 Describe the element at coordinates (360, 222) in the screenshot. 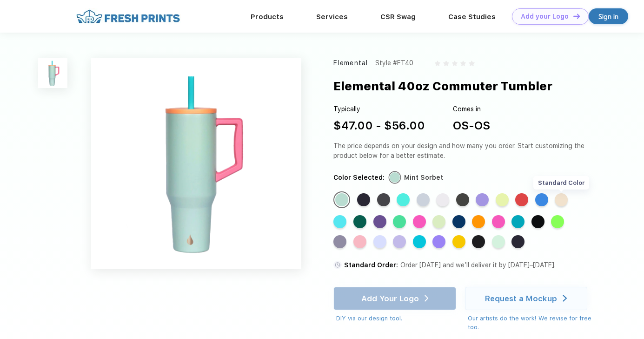

I see `div: Forest Green` at that location.